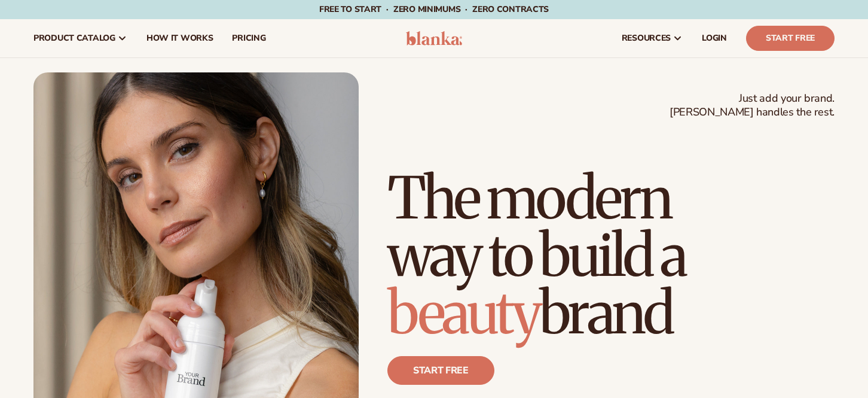 The height and width of the screenshot is (398, 868). Describe the element at coordinates (248, 38) in the screenshot. I see `span: pricing` at that location.